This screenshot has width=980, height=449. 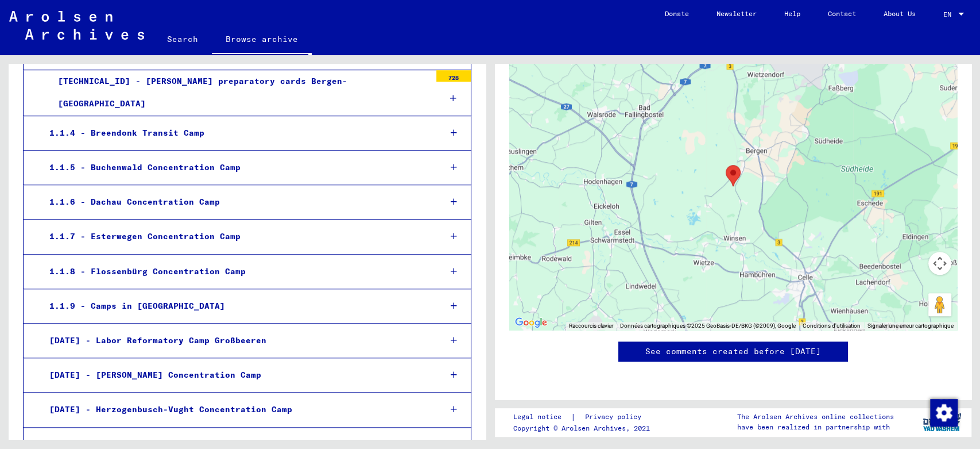 I want to click on span: Données cartographiques ©2025 GeoBasis-DE/BKG (©2009), Google, so click(x=708, y=325).